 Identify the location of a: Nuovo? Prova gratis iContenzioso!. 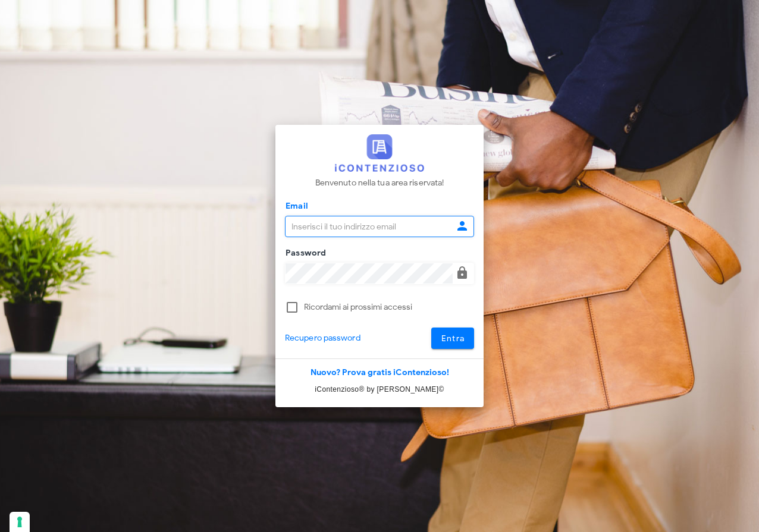
(380, 373).